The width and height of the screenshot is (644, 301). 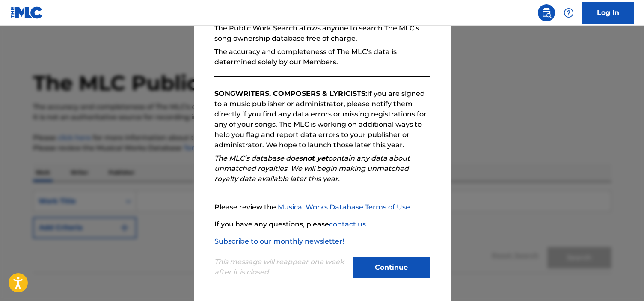 I want to click on em: The MLC’s database does contain any data about unmatched royalties. We will begin making unmatche..., so click(x=312, y=168).